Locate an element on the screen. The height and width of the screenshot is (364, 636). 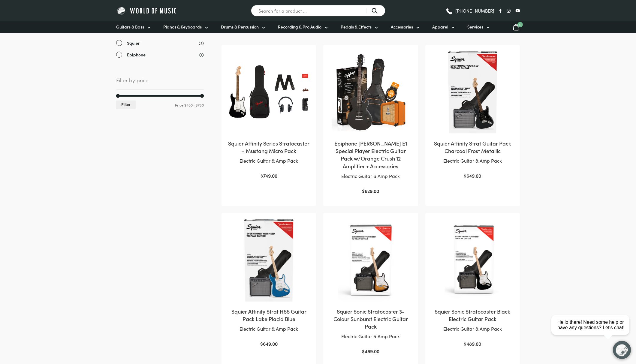
img: World of Music is located at coordinates (147, 11).